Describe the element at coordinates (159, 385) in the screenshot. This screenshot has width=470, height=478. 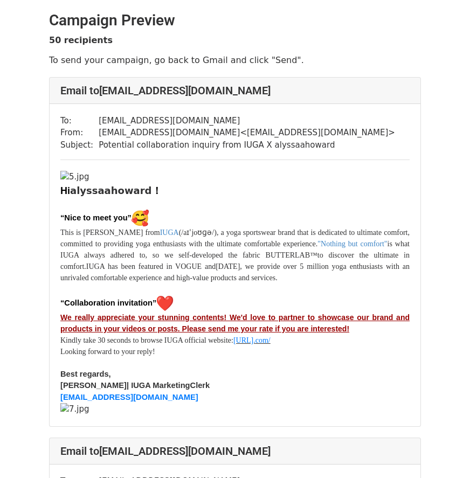
I see `span: | IUGA Marketing` at that location.